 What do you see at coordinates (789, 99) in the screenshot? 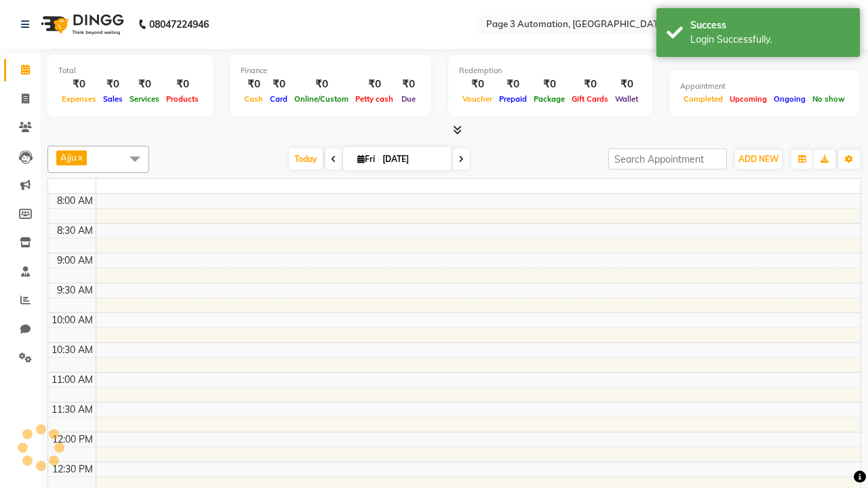
I see `span: Ongoing` at bounding box center [789, 99].